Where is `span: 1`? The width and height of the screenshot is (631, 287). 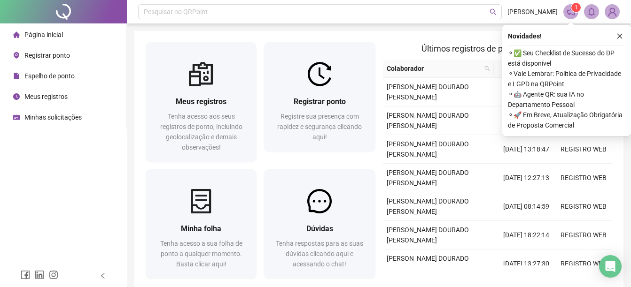 span: 1 is located at coordinates (576, 8).